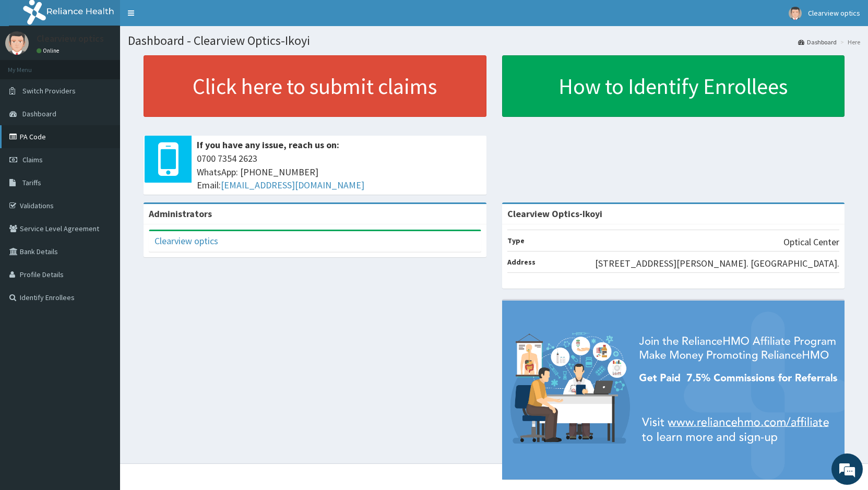  Describe the element at coordinates (268, 144) in the screenshot. I see `b: If you have any issue, reach us on:` at that location.